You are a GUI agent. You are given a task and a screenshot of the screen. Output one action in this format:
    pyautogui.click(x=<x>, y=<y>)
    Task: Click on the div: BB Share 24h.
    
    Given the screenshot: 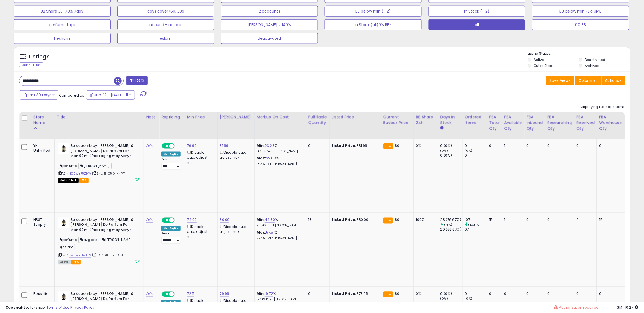 What is the action you would take?
    pyautogui.click(x=426, y=120)
    